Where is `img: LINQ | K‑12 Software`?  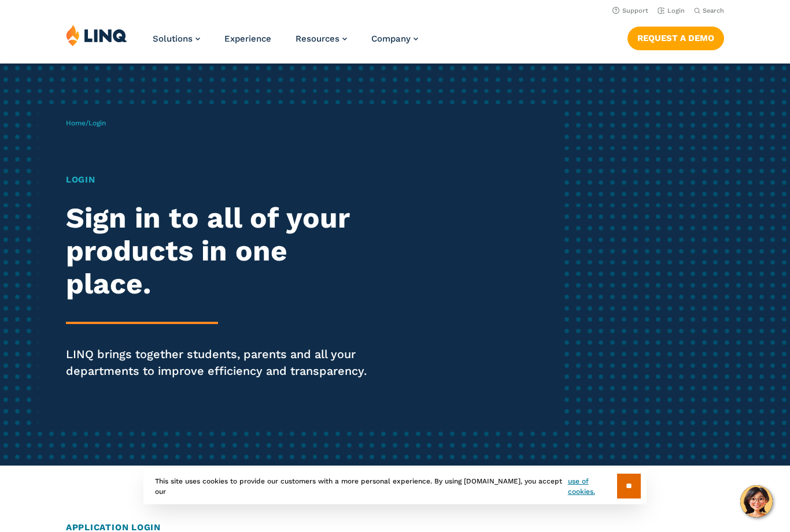
img: LINQ | K‑12 Software is located at coordinates (96, 35).